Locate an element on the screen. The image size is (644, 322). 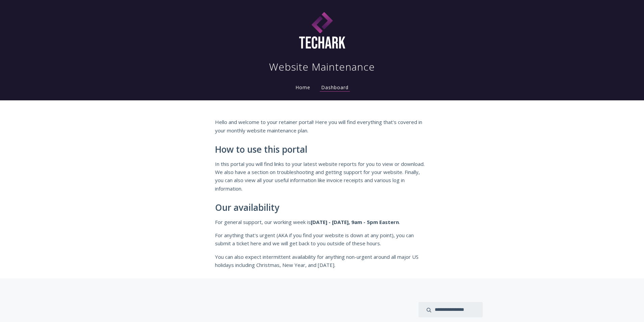
p: Hello and welcome to your retainer portal! Here you will find everything that's covered in your m... is located at coordinates (322, 126).